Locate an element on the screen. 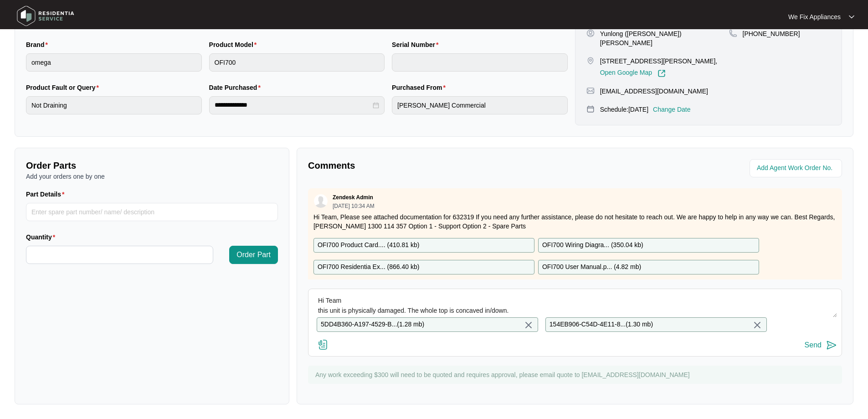  label: Serial Number is located at coordinates (417, 45).